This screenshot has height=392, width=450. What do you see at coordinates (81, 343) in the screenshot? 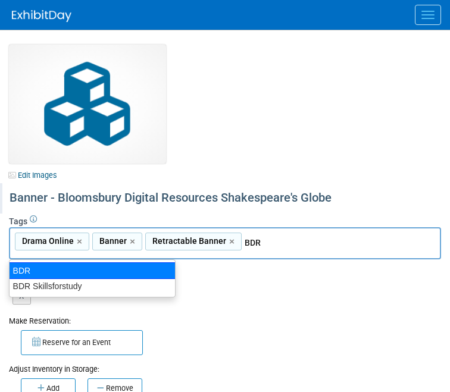
I see `button: Reserve for an Event` at bounding box center [81, 343].